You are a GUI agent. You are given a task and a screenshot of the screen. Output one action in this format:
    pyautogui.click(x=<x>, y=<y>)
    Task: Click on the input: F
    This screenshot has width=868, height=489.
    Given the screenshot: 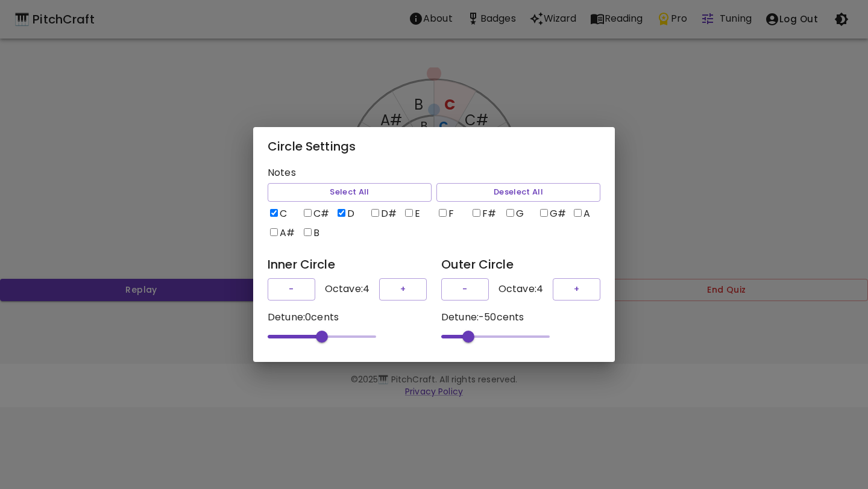 What is the action you would take?
    pyautogui.click(x=442, y=212)
    